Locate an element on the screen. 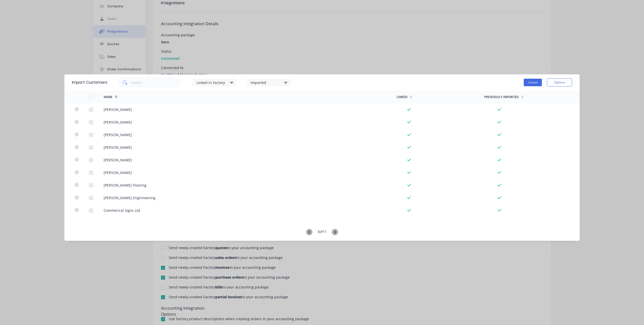 This screenshot has width=644, height=325. button: Cancel is located at coordinates (533, 83).